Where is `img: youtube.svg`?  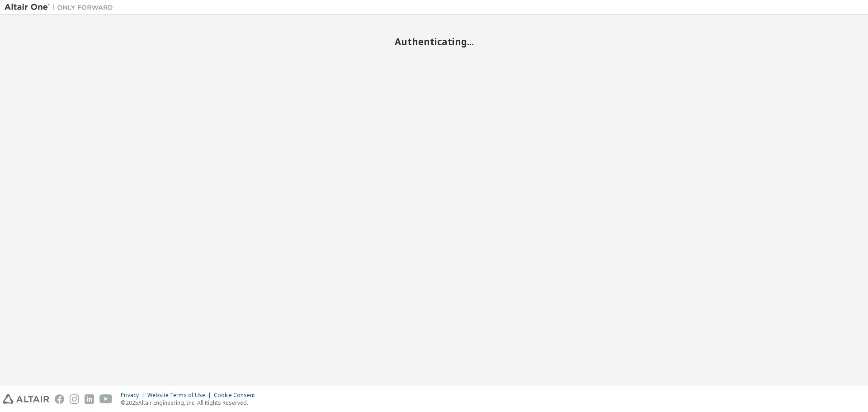
img: youtube.svg is located at coordinates (106, 399).